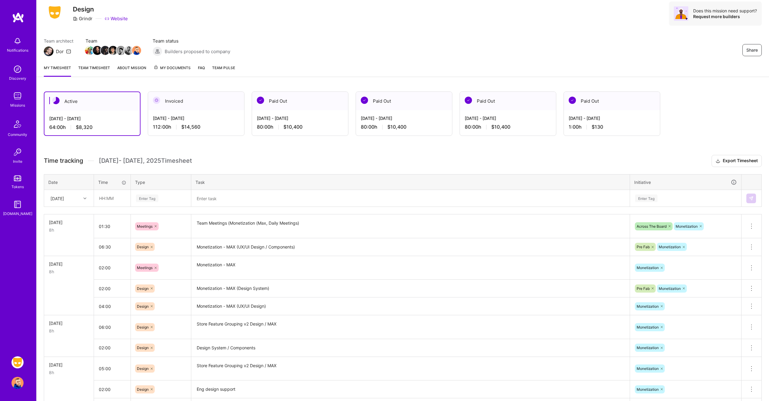 The width and height of the screenshot is (769, 401). I want to click on span: $10,400, so click(397, 127).